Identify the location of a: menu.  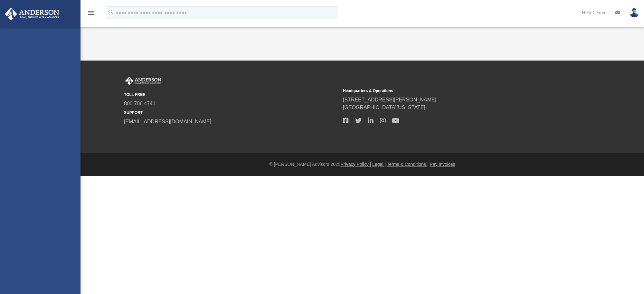
(91, 14).